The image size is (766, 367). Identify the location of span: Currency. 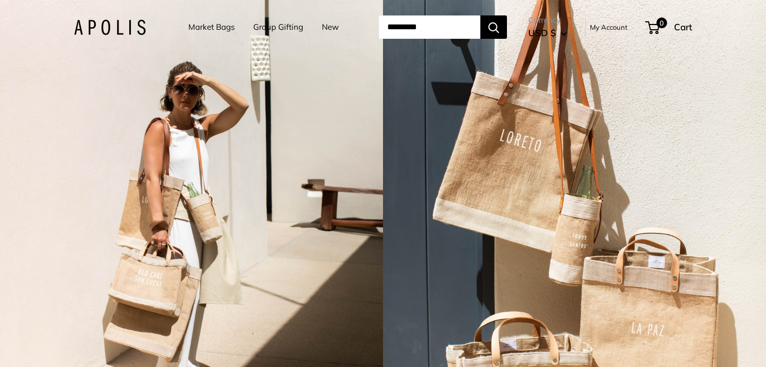
(547, 20).